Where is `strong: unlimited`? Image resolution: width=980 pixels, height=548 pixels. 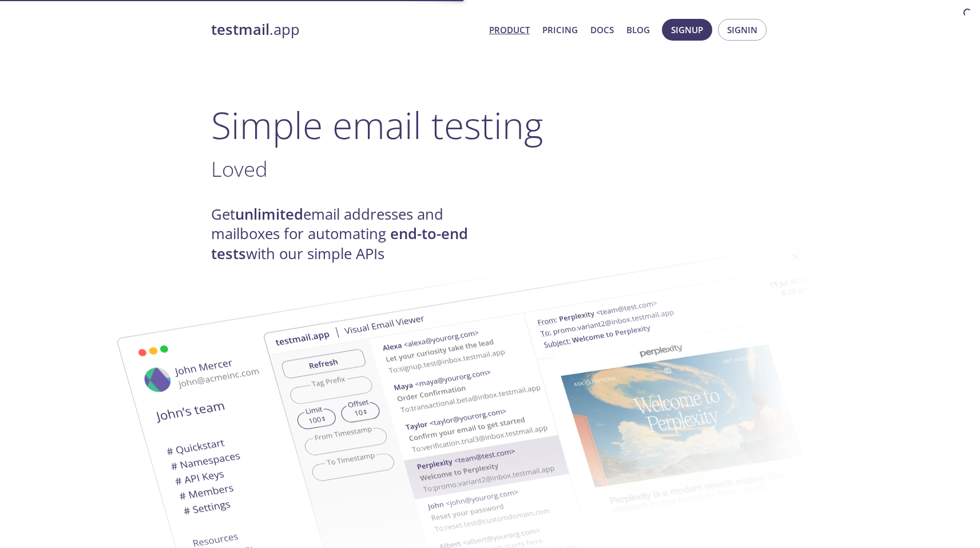
strong: unlimited is located at coordinates (269, 214).